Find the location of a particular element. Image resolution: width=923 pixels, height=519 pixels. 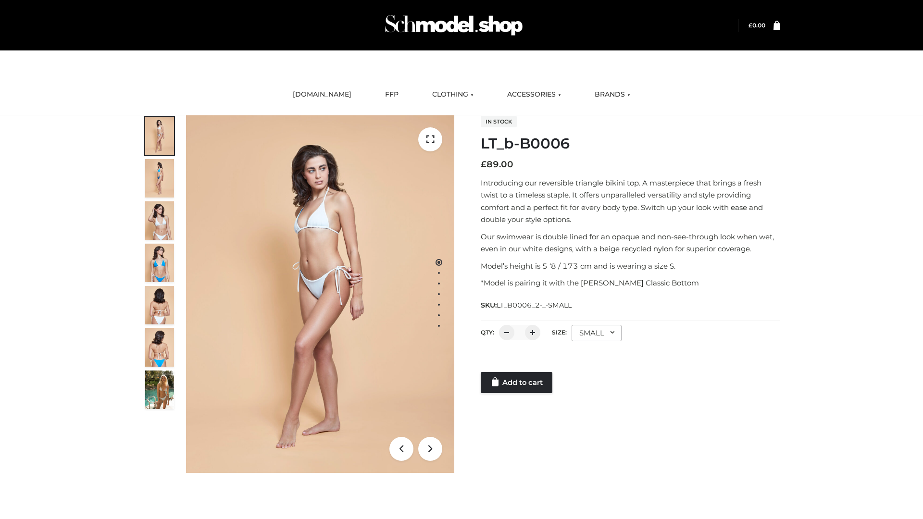

a: £0.00 is located at coordinates (756, 25).